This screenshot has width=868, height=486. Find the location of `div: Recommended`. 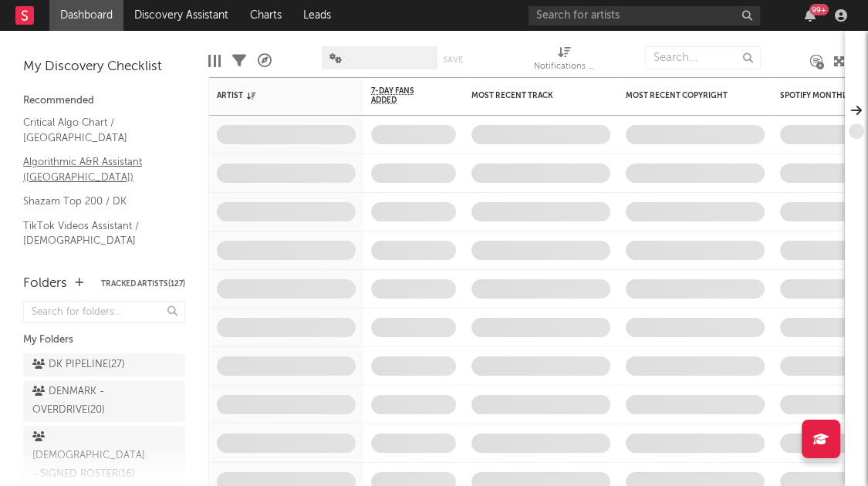

div: Recommended is located at coordinates (104, 101).